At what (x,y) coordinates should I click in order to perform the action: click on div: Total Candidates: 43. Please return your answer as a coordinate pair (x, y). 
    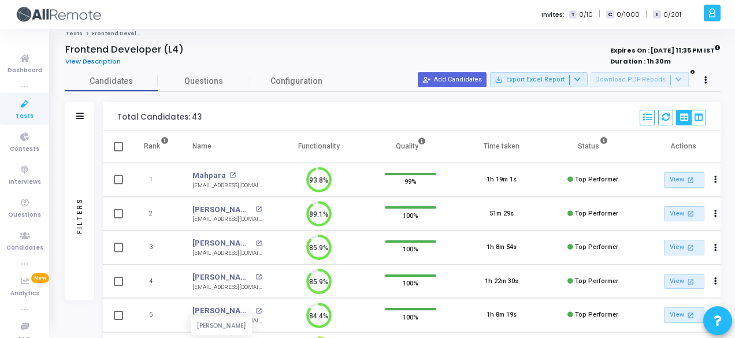
    Looking at the image, I should click on (159, 117).